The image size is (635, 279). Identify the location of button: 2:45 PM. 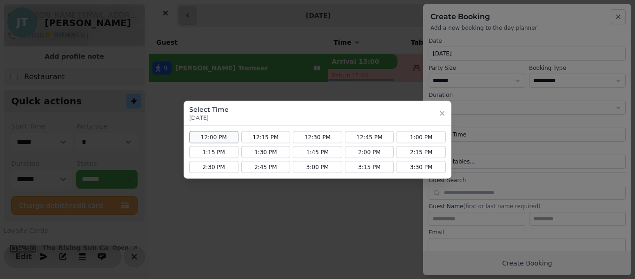
(266, 167).